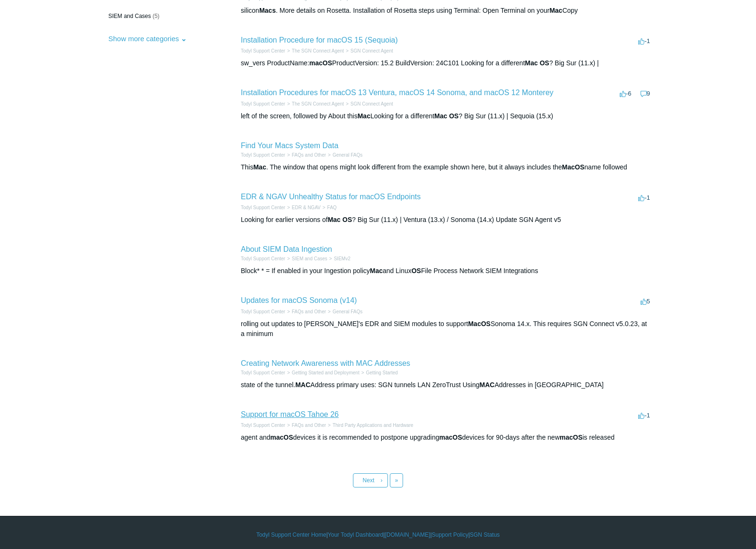 The height and width of the screenshot is (549, 756). What do you see at coordinates (368, 481) in the screenshot?
I see `span: Next` at bounding box center [368, 481].